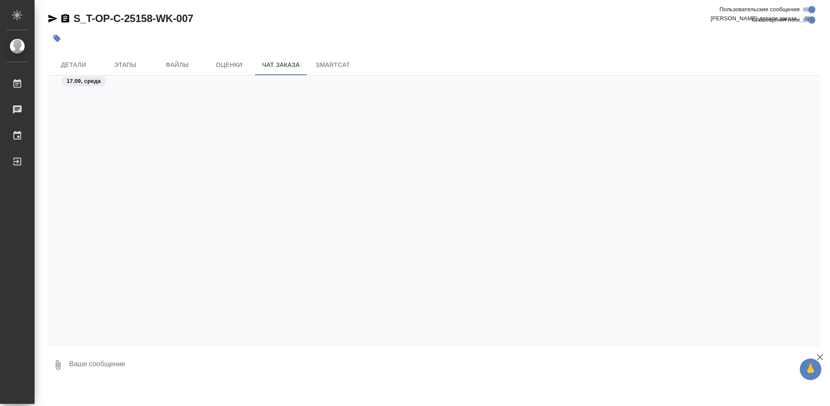  Describe the element at coordinates (177, 65) in the screenshot. I see `span: Файлы` at that location.